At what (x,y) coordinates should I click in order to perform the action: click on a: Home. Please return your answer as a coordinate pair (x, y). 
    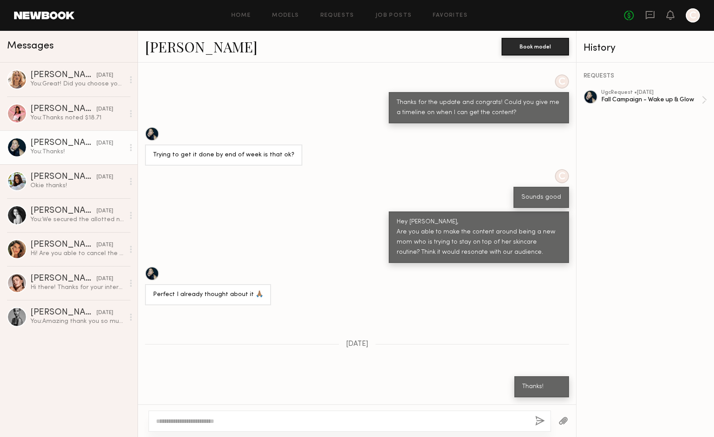
    Looking at the image, I should click on (241, 15).